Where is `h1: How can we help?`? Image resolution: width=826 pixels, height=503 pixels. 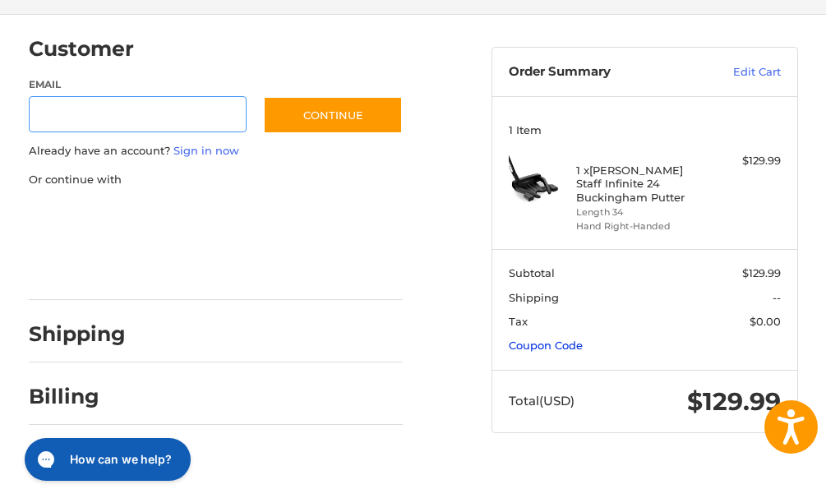 h1: How can we help? is located at coordinates (104, 27).